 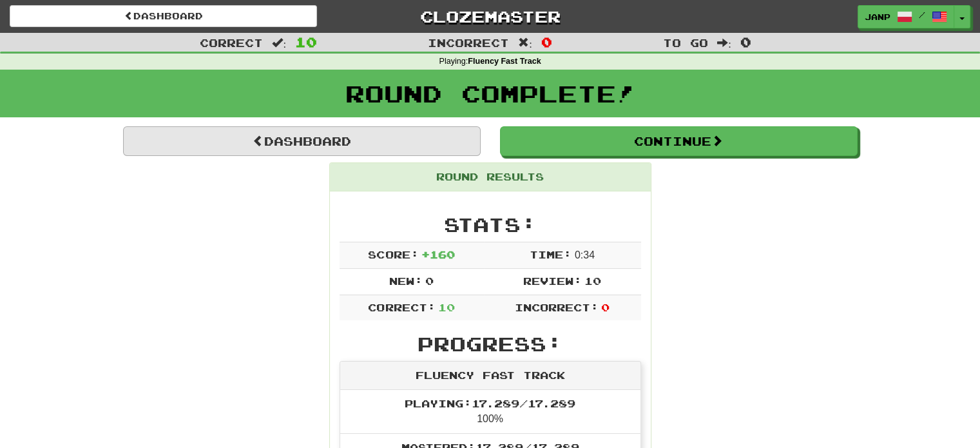 I want to click on span: Time:, so click(x=550, y=254).